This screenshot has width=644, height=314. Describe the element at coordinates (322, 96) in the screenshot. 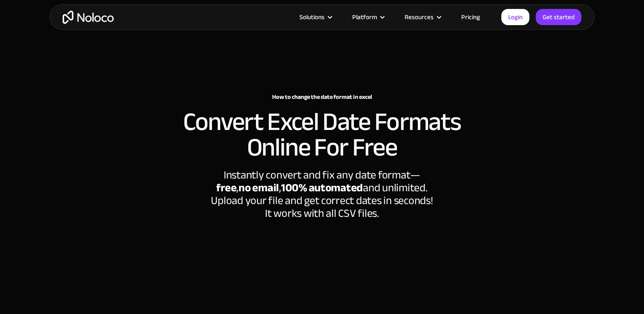

I see `strong: How to change the date format in excel` at that location.